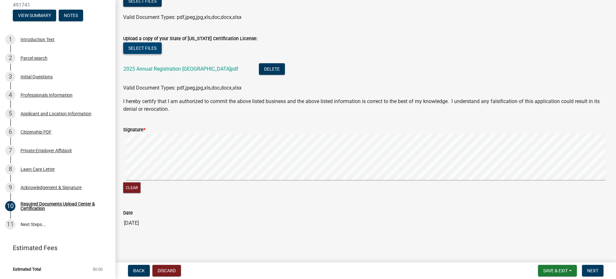  I want to click on div: 8, so click(10, 169).